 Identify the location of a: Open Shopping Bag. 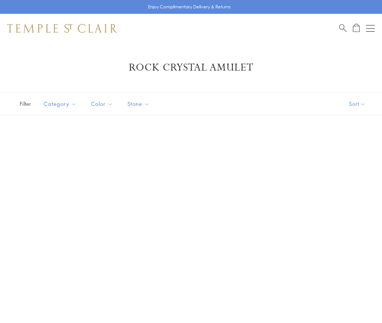
(356, 28).